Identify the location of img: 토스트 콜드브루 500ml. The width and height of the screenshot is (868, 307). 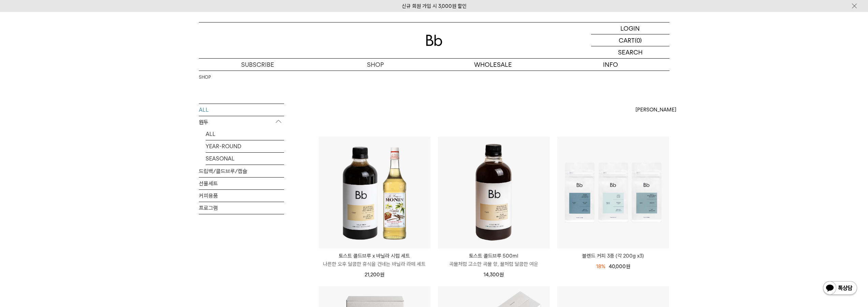
(494, 193).